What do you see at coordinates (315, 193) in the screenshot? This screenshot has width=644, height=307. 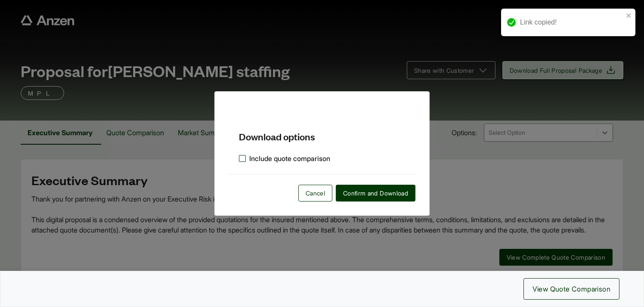 I see `span: Cancel` at bounding box center [315, 193].